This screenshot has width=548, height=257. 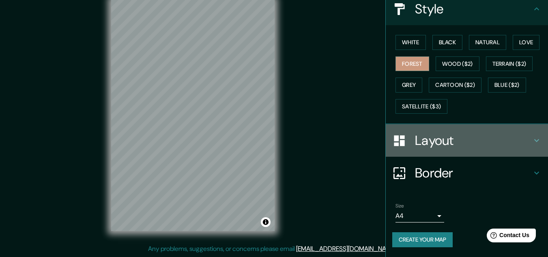 I want to click on button: Blue ($2), so click(x=507, y=85).